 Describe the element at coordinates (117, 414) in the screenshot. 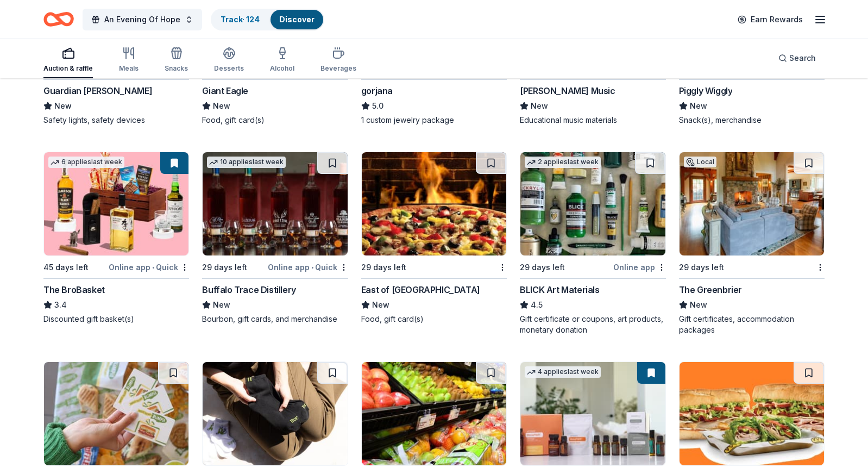

I see `img: Image for Blimpie` at that location.